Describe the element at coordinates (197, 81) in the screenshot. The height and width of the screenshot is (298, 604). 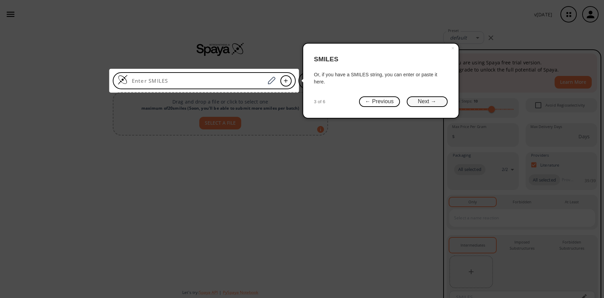
I see `input: Enter SMILES` at that location.